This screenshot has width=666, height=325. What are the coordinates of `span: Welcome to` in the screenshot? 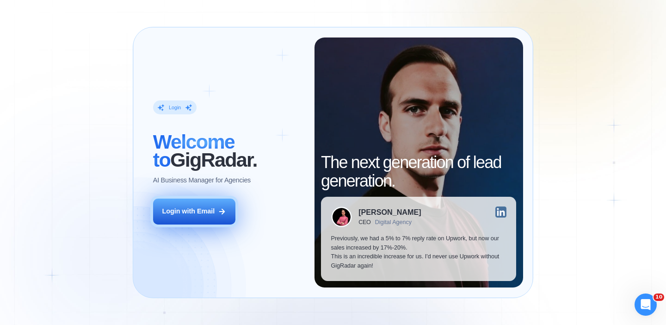 It's located at (194, 151).